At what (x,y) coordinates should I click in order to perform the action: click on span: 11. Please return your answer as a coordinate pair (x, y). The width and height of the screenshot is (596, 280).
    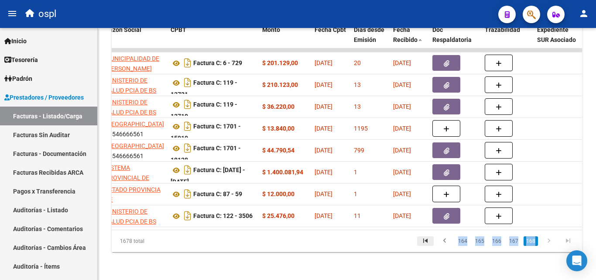
    Looking at the image, I should click on (357, 216).